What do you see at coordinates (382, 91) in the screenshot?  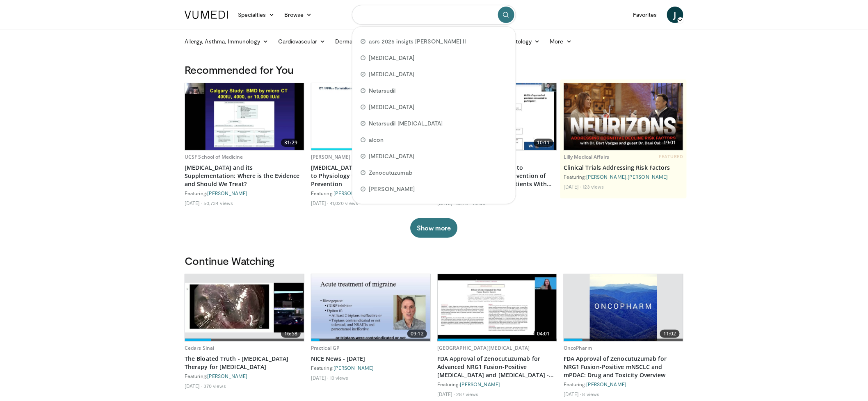 I see `span: Netarsudil` at bounding box center [382, 91].